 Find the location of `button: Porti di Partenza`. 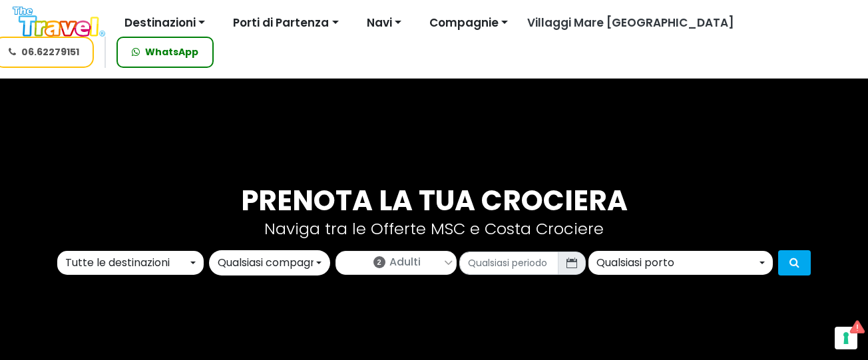

button: Porti di Partenza is located at coordinates (286, 24).